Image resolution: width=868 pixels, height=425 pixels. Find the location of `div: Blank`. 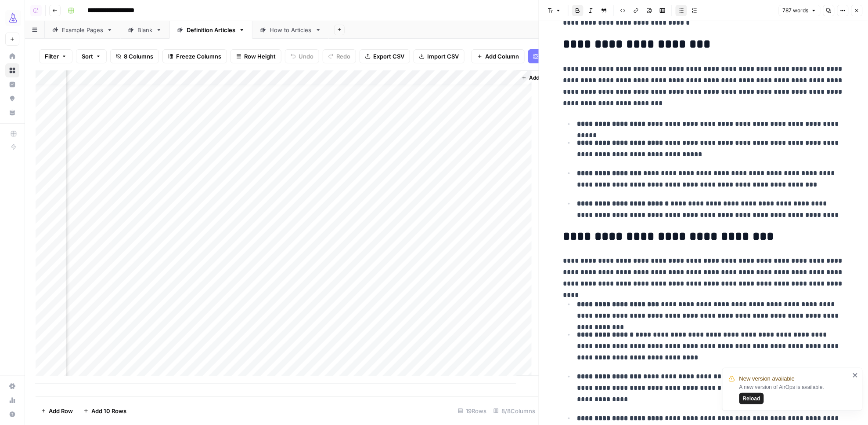

div: Blank is located at coordinates (145, 30).